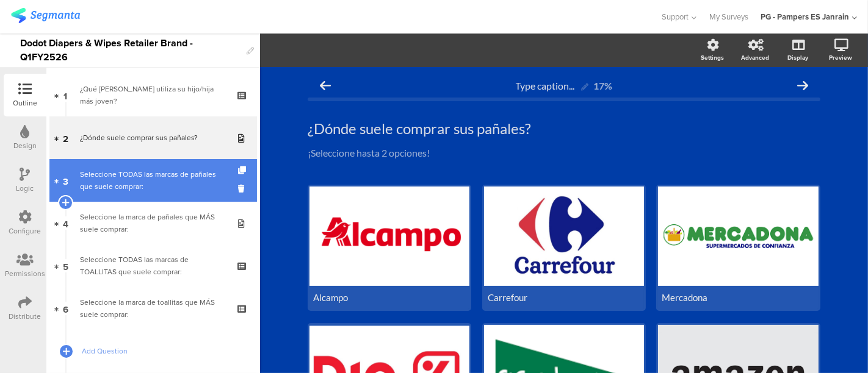 This screenshot has height=373, width=868. What do you see at coordinates (841, 58) in the screenshot?
I see `div: Preview` at bounding box center [841, 58].